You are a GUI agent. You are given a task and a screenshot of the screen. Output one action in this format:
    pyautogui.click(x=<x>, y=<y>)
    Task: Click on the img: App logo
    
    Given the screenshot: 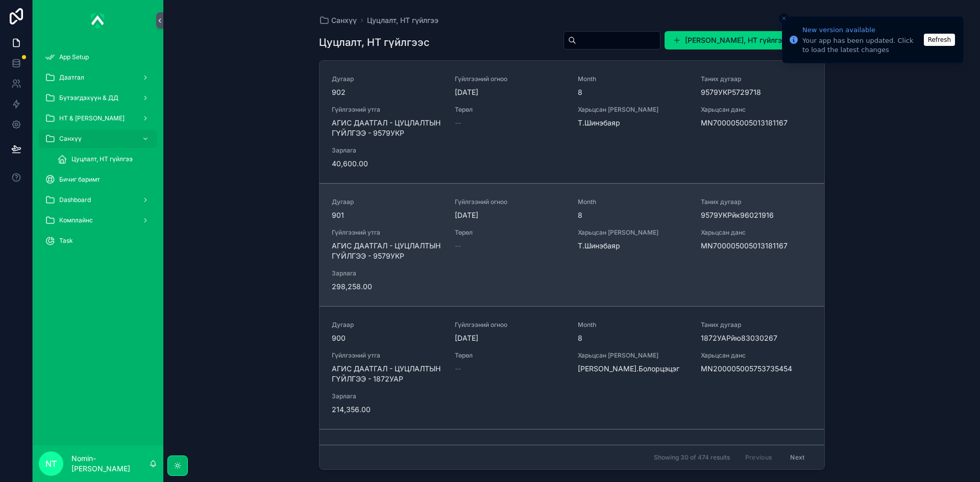 What is the action you would take?
    pyautogui.click(x=98, y=21)
    